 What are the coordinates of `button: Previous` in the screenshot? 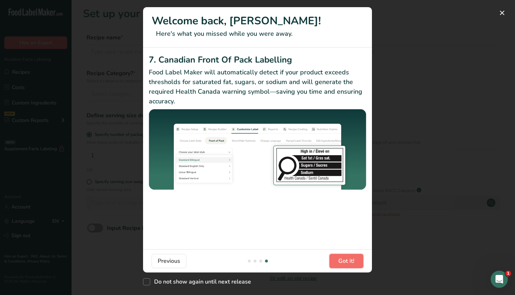 It's located at (169, 261).